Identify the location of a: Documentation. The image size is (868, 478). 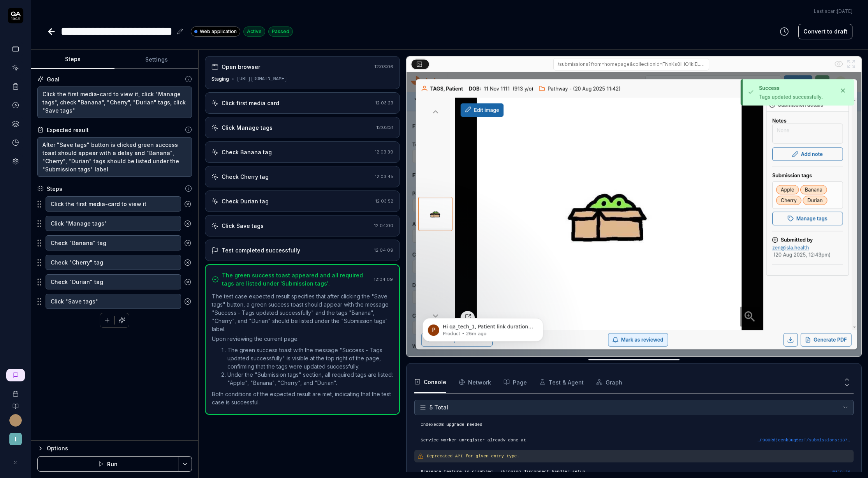
(15, 403).